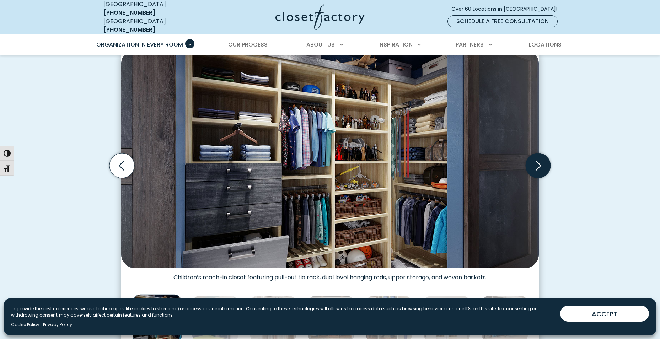  Describe the element at coordinates (330, 45) in the screenshot. I see `nav: Primary Menu` at that location.